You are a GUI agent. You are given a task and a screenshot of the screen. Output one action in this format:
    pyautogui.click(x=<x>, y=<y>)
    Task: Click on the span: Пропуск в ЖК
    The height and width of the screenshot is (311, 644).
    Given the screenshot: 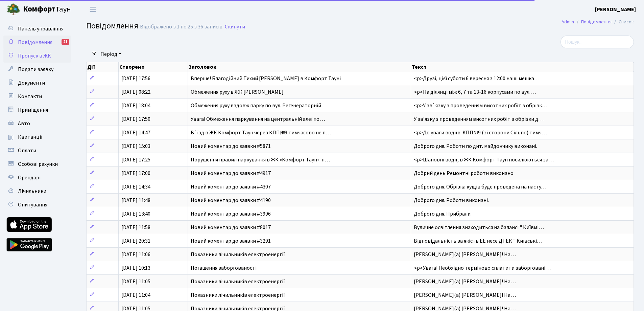 What is the action you would take?
    pyautogui.click(x=35, y=56)
    